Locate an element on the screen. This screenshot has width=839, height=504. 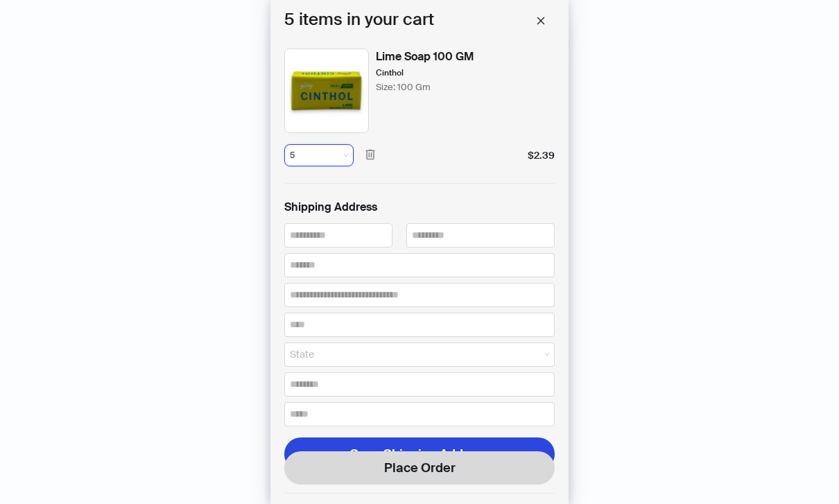
span: close is located at coordinates (541, 21).